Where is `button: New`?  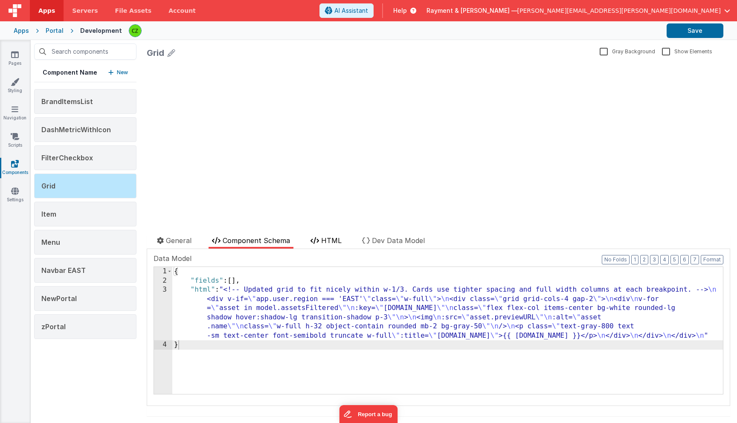
button: New is located at coordinates (118, 73).